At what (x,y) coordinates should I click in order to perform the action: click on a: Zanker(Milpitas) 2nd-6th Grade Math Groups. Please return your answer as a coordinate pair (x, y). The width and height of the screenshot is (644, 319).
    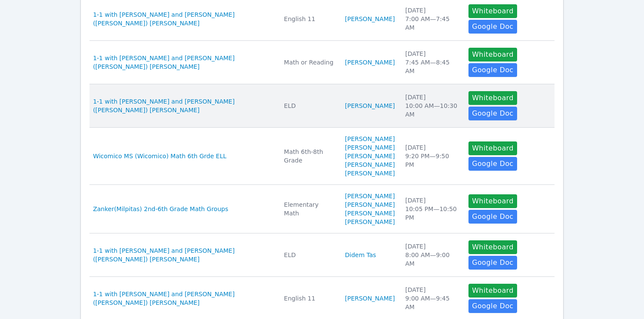
    Looking at the image, I should click on (160, 209).